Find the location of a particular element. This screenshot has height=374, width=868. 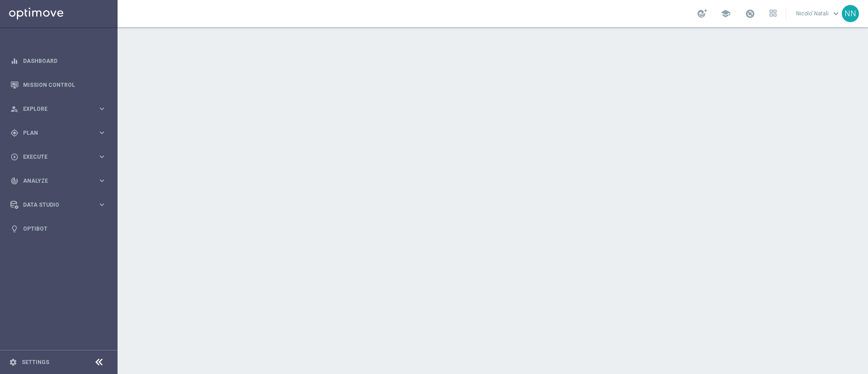

button: track_changes Analyze keyboard_arrow_right is located at coordinates (58, 181).